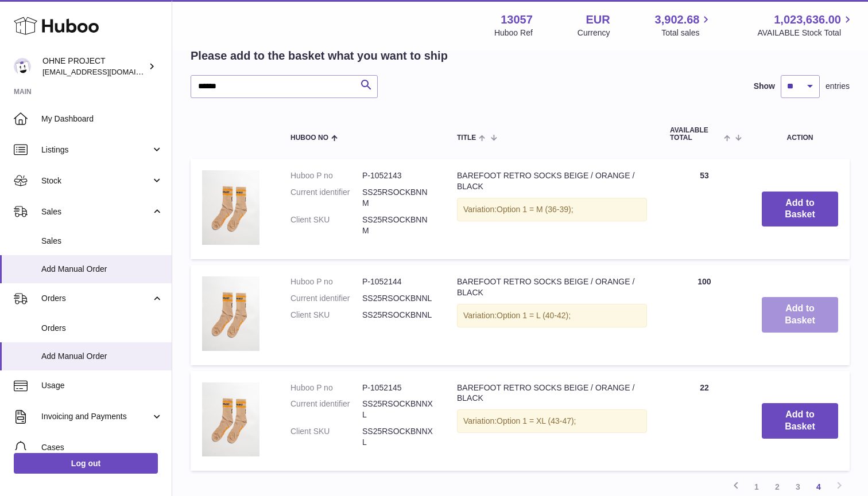  What do you see at coordinates (533, 315) in the screenshot?
I see `span: Option 1 = L (40-42);` at bounding box center [533, 315].